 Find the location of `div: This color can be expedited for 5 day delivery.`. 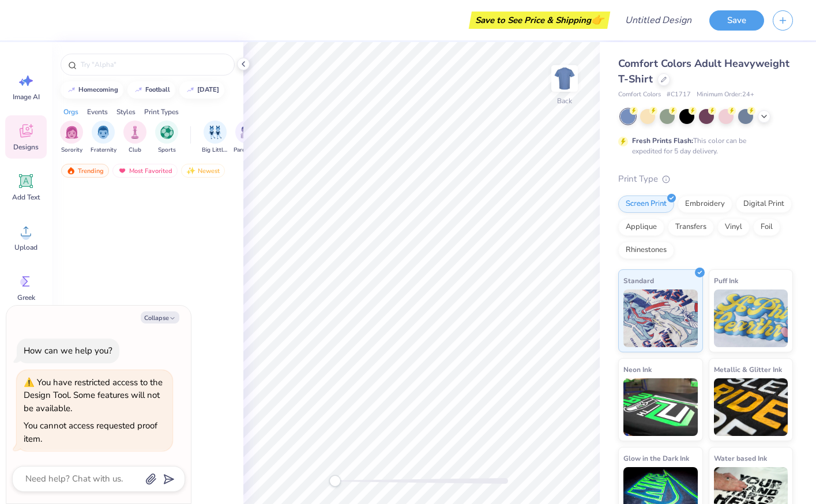

div: This color can be expedited for 5 day delivery. is located at coordinates (703, 146).